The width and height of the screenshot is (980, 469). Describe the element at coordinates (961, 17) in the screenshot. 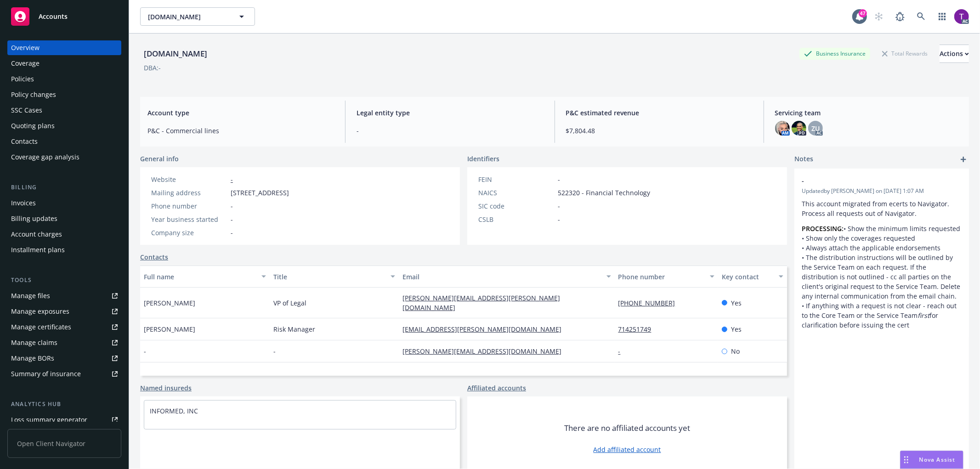

I see `img: photo` at that location.